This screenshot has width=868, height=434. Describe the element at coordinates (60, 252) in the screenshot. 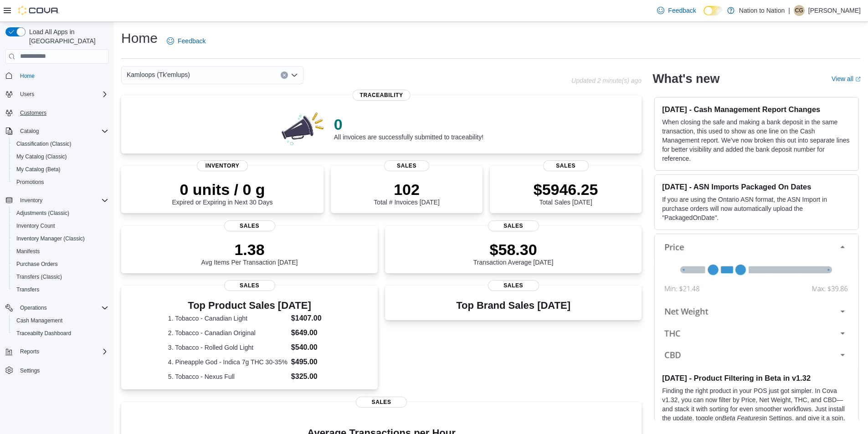

I see `span: Manifests` at that location.